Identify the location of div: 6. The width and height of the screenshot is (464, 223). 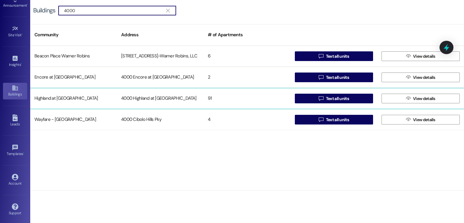
(247, 56).